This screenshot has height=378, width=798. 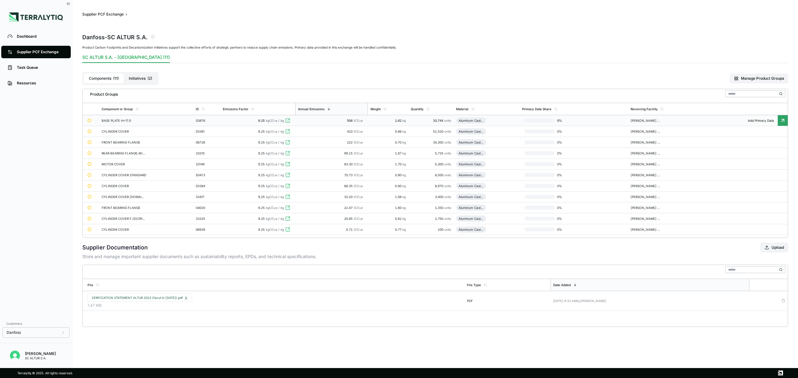 I want to click on span: 70.73, so click(x=349, y=175).